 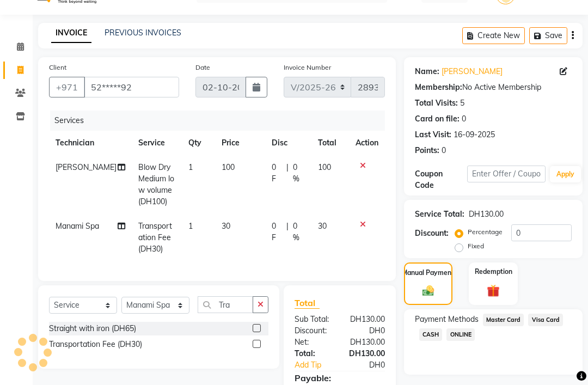 What do you see at coordinates (142, 33) in the screenshot?
I see `a: PREVIOUS INVOICES` at bounding box center [142, 33].